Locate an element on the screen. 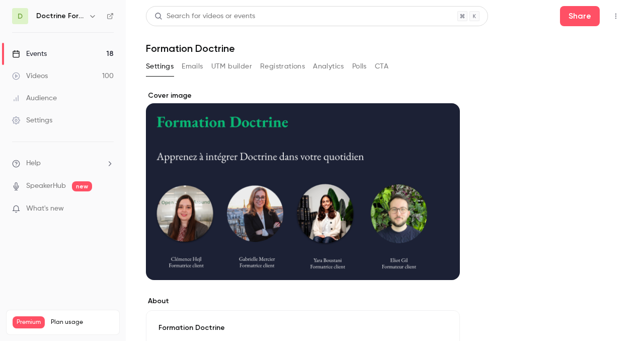  div: Events is located at coordinates (29, 54).